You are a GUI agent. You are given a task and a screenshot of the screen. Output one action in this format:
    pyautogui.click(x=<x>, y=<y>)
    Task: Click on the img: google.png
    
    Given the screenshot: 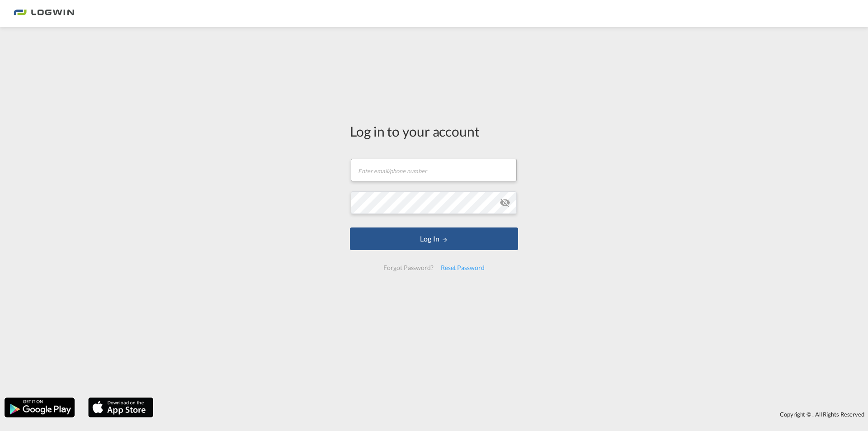 What is the action you would take?
    pyautogui.click(x=39, y=408)
    